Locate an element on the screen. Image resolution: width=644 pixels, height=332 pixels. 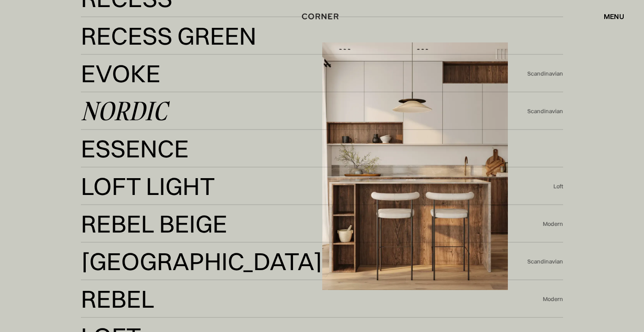
a: RebelRebel is located at coordinates (311, 298).